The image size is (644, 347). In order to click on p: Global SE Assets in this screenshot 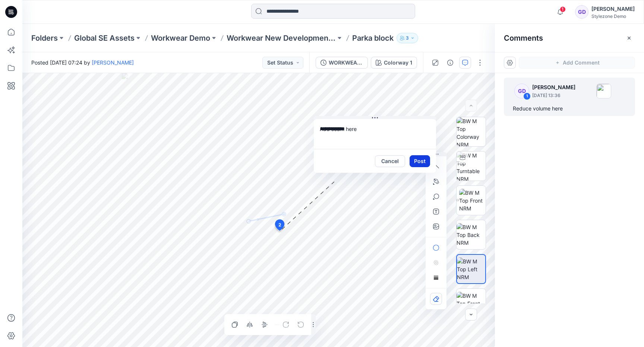, I will do `click(104, 38)`.